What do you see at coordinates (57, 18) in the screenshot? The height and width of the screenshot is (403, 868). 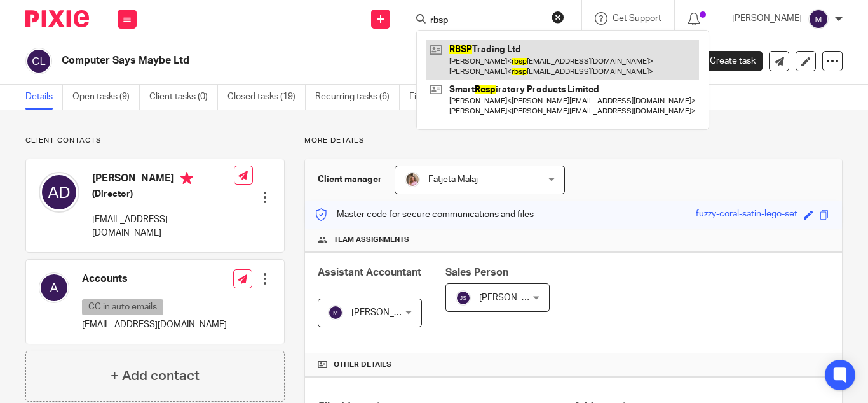 I see `img: Pixie` at bounding box center [57, 18].